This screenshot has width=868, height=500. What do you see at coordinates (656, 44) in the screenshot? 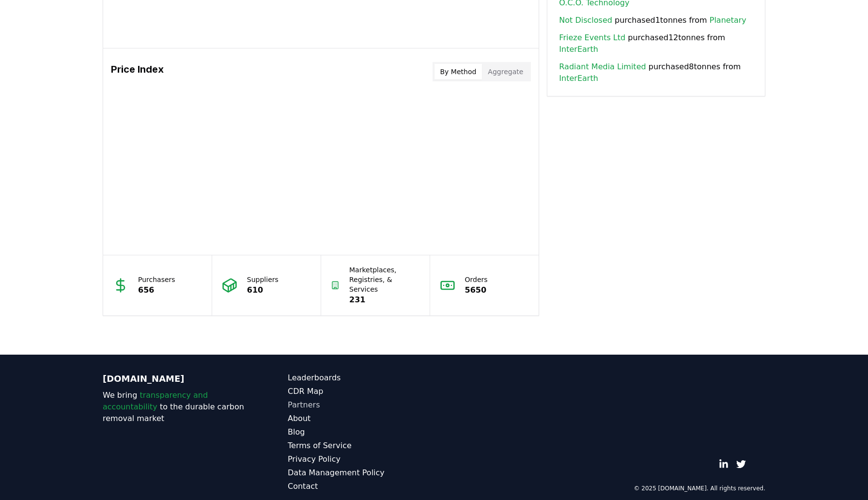
I see `span: purchased 12 tonnes from` at bounding box center [656, 44].